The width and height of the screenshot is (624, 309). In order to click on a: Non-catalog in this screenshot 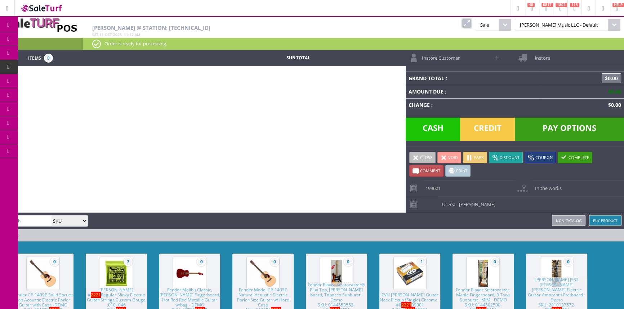, I will do `click(568, 221)`.